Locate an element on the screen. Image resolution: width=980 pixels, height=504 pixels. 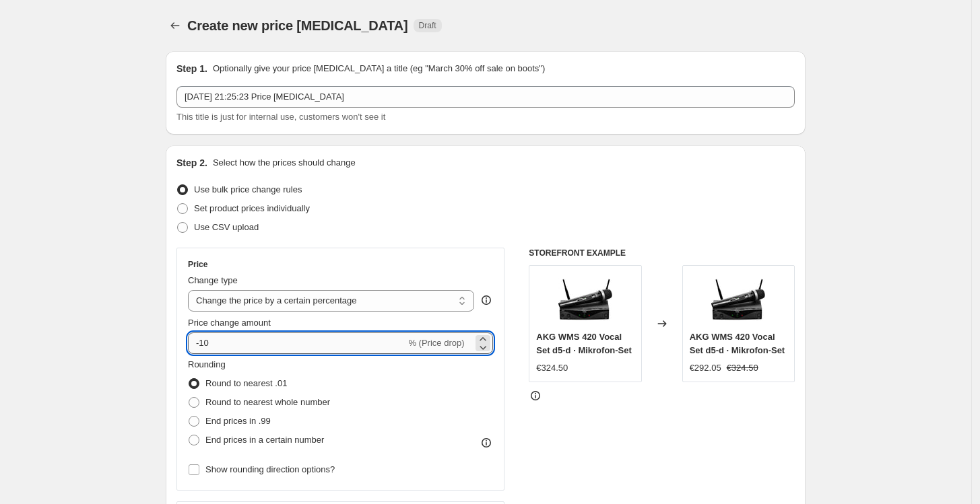
span: Set product prices individually is located at coordinates (252, 208).